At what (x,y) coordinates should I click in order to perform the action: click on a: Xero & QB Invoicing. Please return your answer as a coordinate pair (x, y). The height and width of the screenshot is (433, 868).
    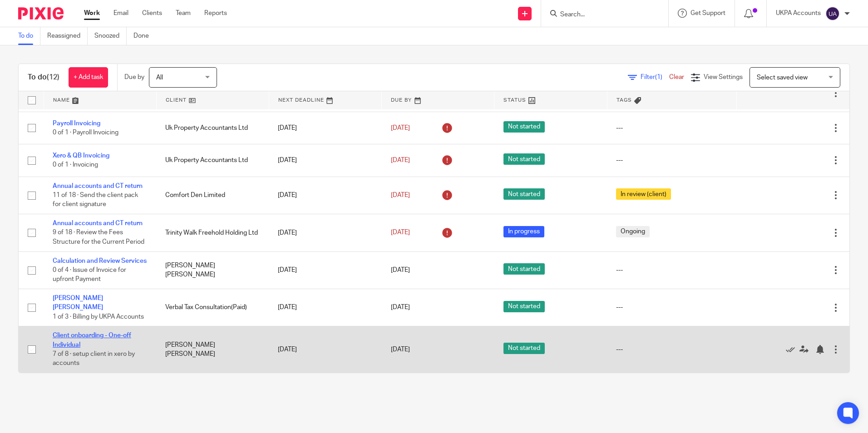
    Looking at the image, I should click on (81, 156).